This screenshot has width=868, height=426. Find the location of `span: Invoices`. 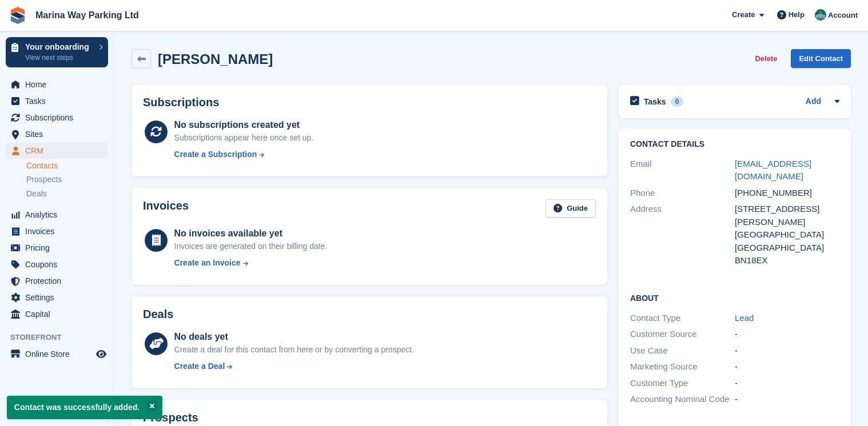

span: Invoices is located at coordinates (60, 231).